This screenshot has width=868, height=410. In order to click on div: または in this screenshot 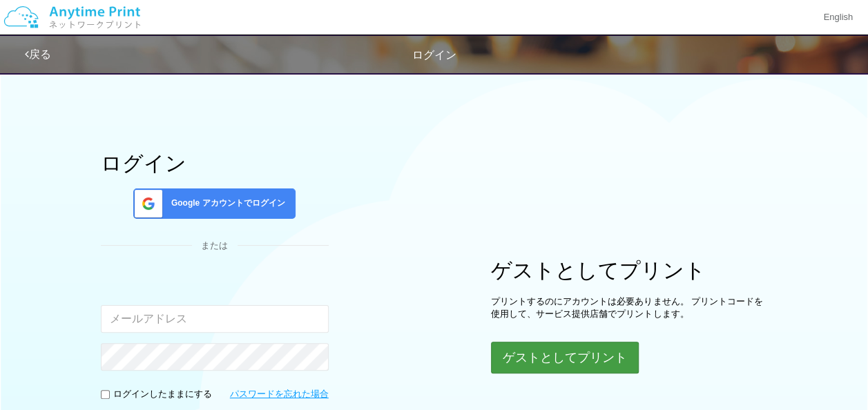, I will do `click(215, 246)`.